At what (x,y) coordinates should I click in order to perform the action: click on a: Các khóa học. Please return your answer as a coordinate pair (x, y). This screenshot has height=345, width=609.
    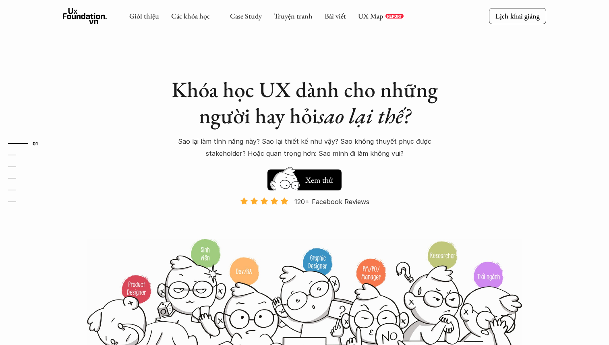
    Looking at the image, I should click on (191, 16).